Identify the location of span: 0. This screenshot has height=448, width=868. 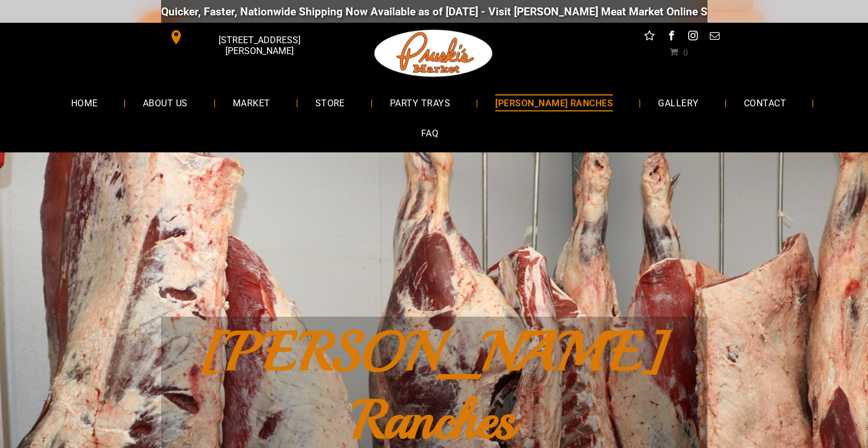
(685, 52).